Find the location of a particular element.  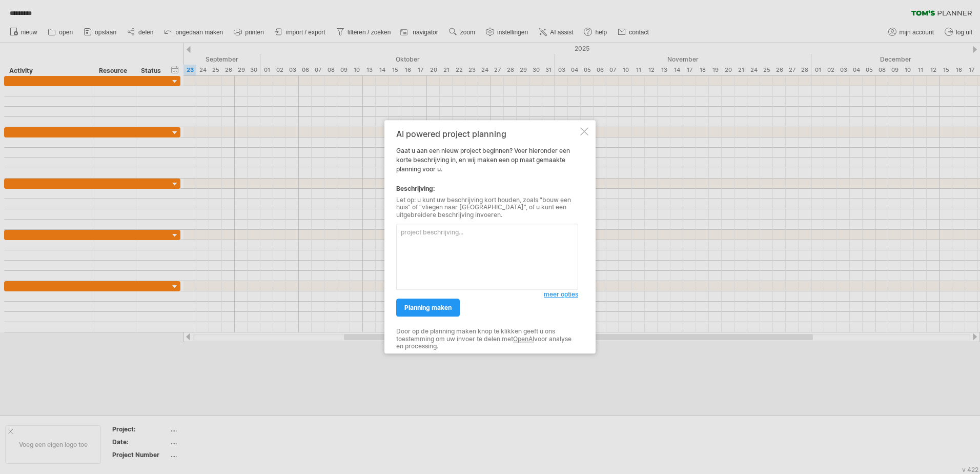

div: Beschrijving: is located at coordinates (487, 189).